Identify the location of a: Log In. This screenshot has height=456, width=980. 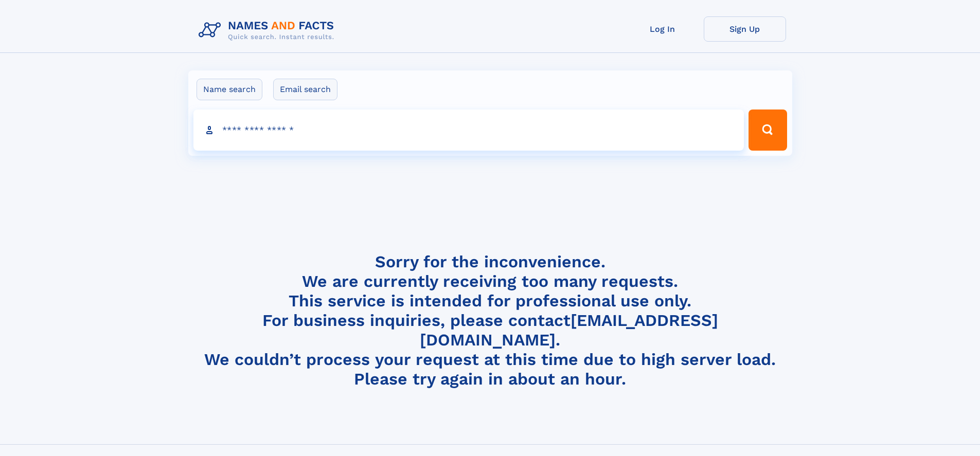
(663, 29).